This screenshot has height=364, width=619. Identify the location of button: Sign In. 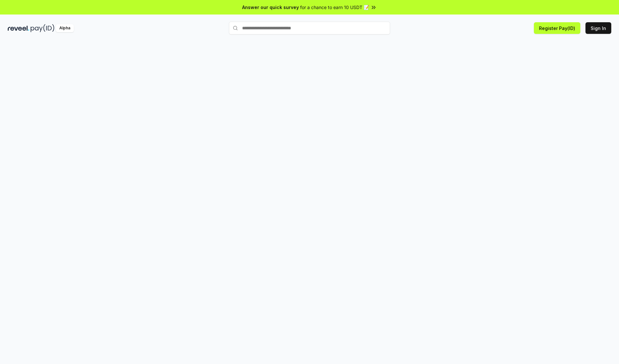
(598, 28).